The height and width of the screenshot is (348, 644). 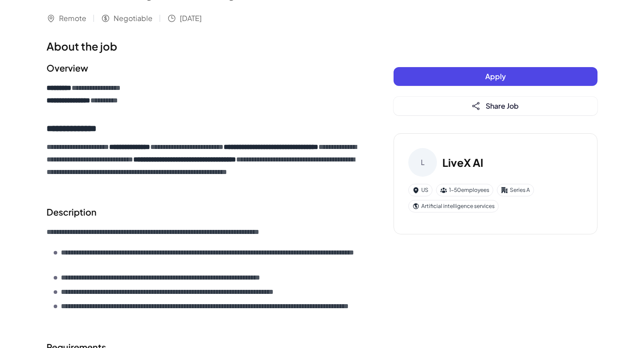 What do you see at coordinates (423, 162) in the screenshot?
I see `div: L` at bounding box center [423, 162].